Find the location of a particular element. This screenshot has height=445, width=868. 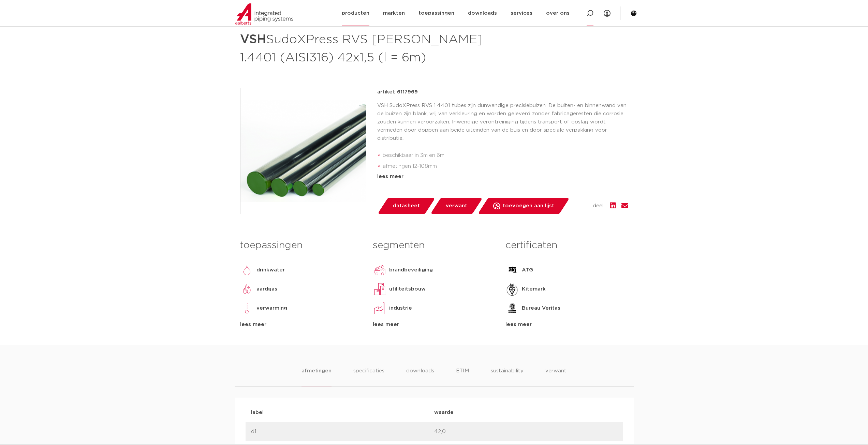

h3: segmenten is located at coordinates (434, 246).